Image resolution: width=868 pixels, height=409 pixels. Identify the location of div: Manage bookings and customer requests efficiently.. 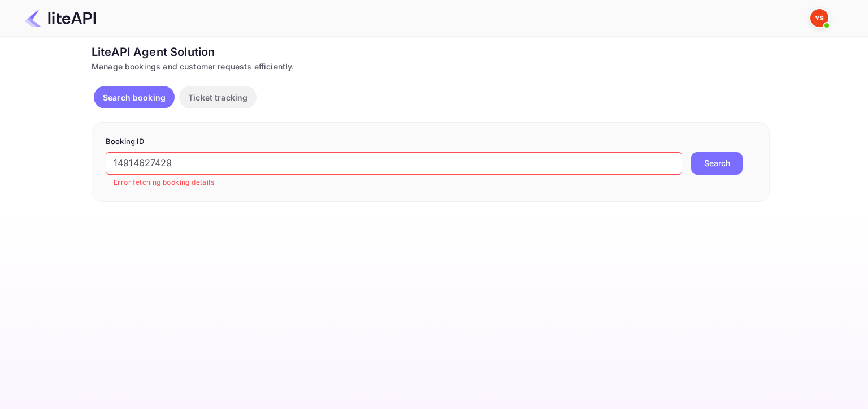
(430, 66).